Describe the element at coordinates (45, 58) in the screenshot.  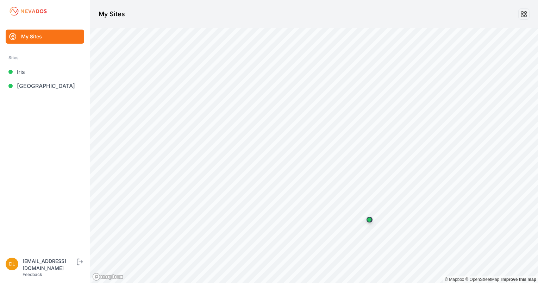
I see `div: Sites` at that location.